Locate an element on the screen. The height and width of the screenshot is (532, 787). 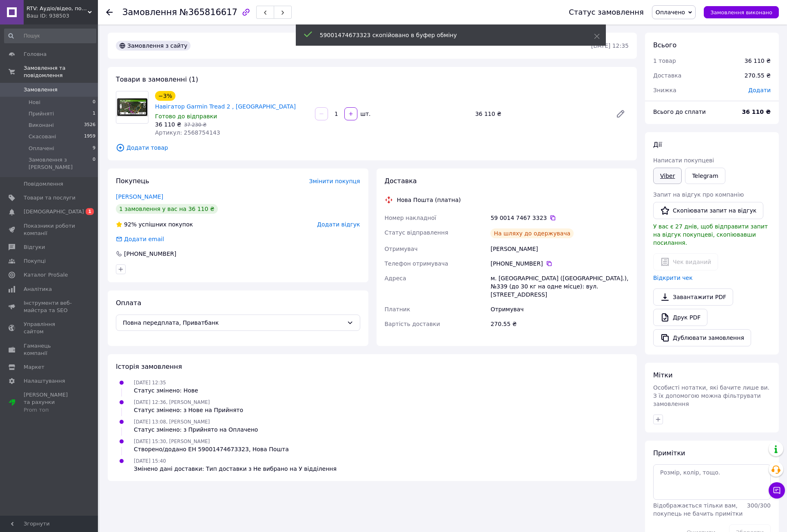
div: 36 110 ₴ is located at coordinates (540, 114).